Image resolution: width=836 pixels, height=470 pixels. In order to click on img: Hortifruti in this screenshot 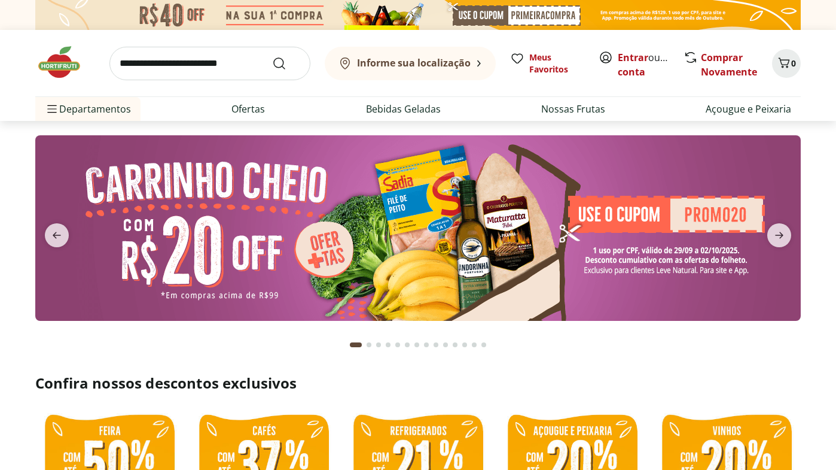, I will do `click(65, 62)`.